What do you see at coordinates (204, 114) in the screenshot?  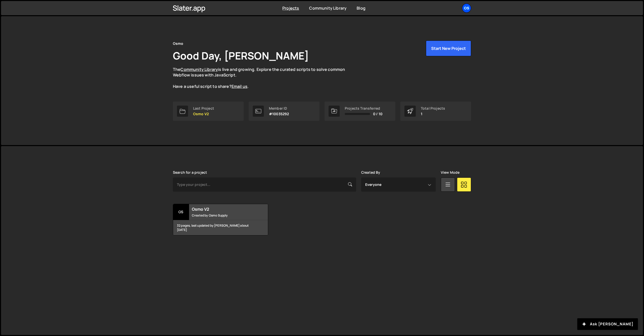 I see `p: Osmo V2` at bounding box center [204, 114].